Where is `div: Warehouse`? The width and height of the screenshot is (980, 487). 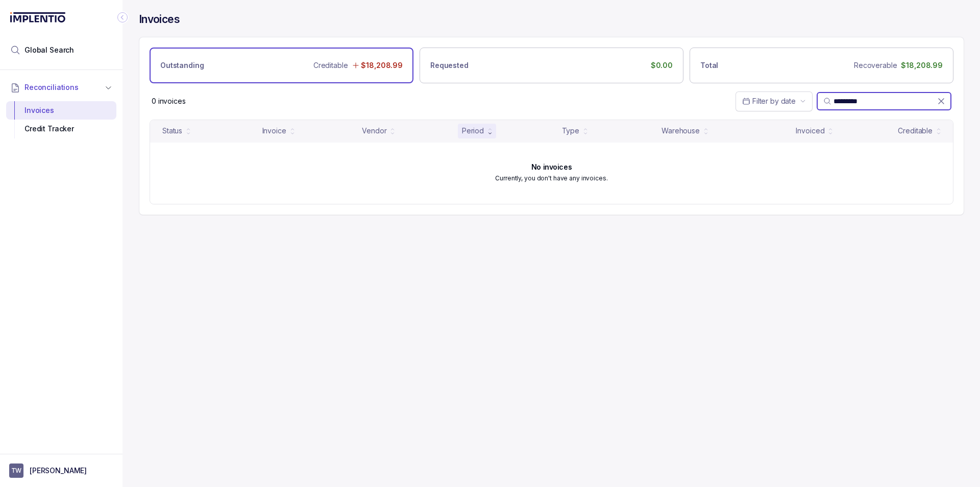 div: Warehouse is located at coordinates (680, 130).